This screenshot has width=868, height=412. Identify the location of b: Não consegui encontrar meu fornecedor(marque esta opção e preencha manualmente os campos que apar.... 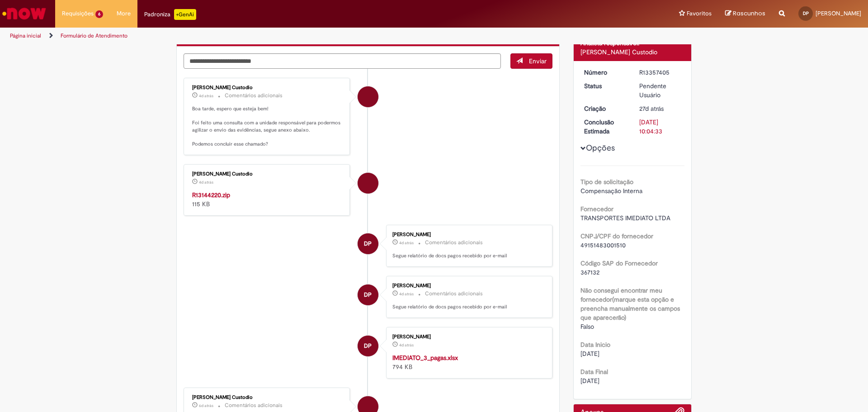
(630, 304).